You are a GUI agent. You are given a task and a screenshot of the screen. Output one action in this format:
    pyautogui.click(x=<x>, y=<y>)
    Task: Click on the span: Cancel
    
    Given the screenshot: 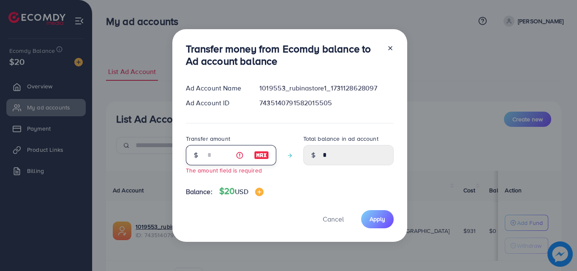 What is the action you would take?
    pyautogui.click(x=333, y=219)
    